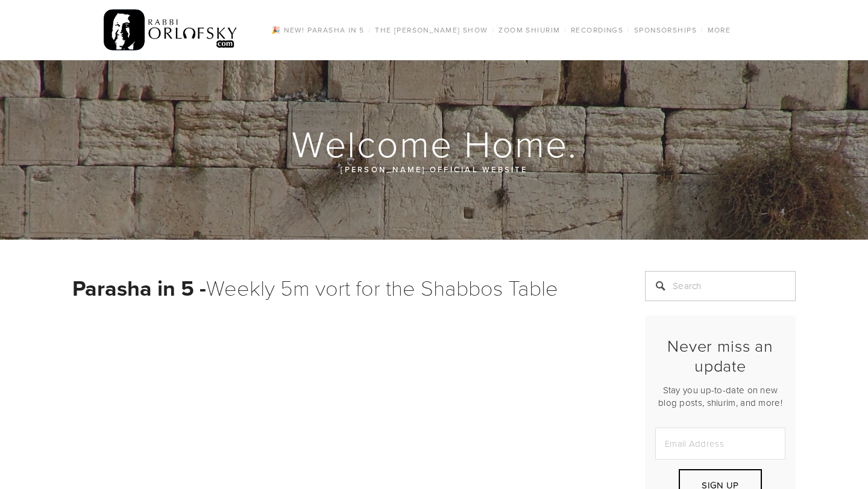 The image size is (868, 489). I want to click on p: Stay you up-to-date on new blog posts, shiurim, and more!, so click(720, 396).